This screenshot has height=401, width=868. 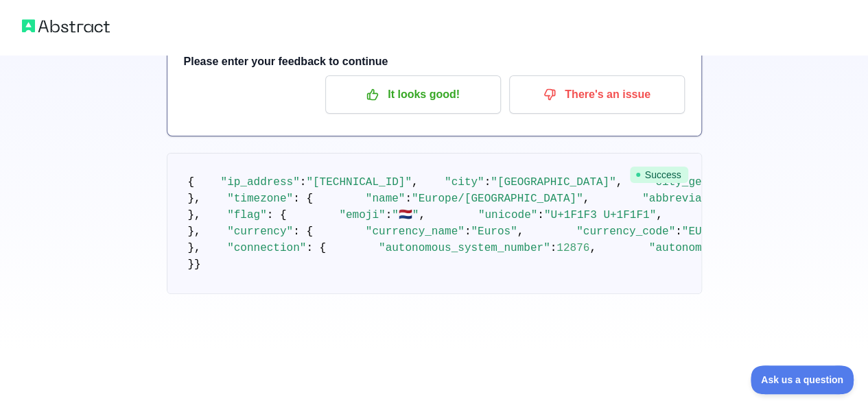 I want to click on span: Success, so click(x=659, y=175).